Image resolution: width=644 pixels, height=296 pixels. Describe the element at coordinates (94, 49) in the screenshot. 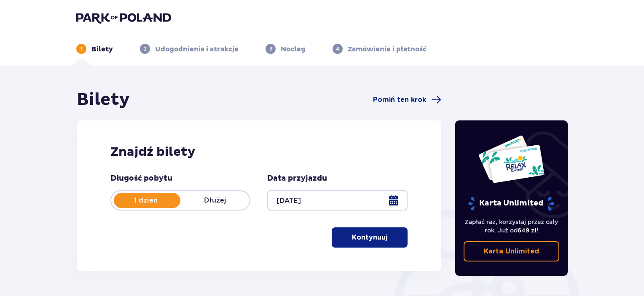

I see `div: 1Bilety` at that location.